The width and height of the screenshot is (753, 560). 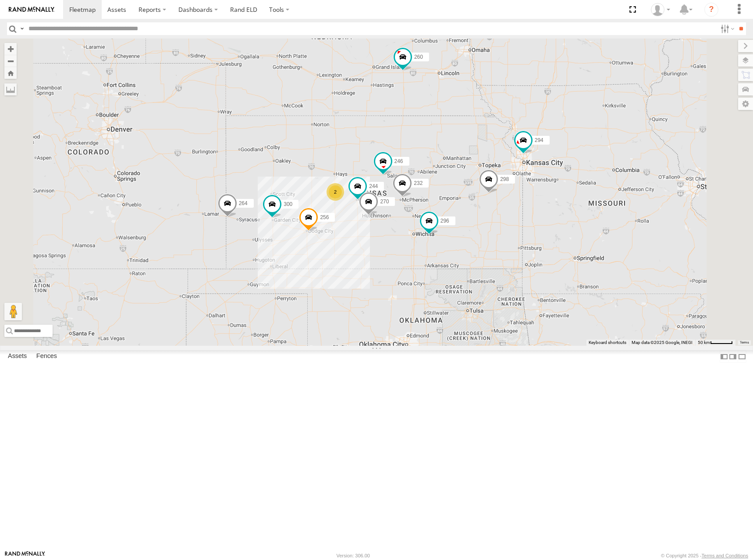 I want to click on span: 300, so click(x=288, y=204).